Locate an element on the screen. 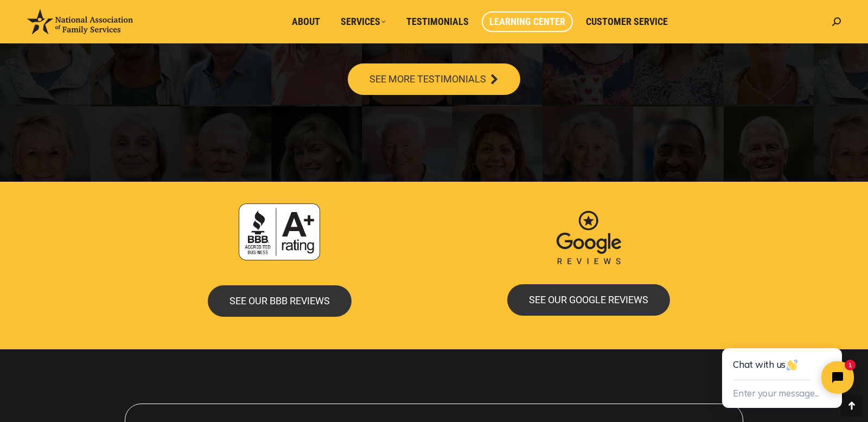 The image size is (868, 422). span: SEE OUR GOOGLE REVIEWS is located at coordinates (588, 299).